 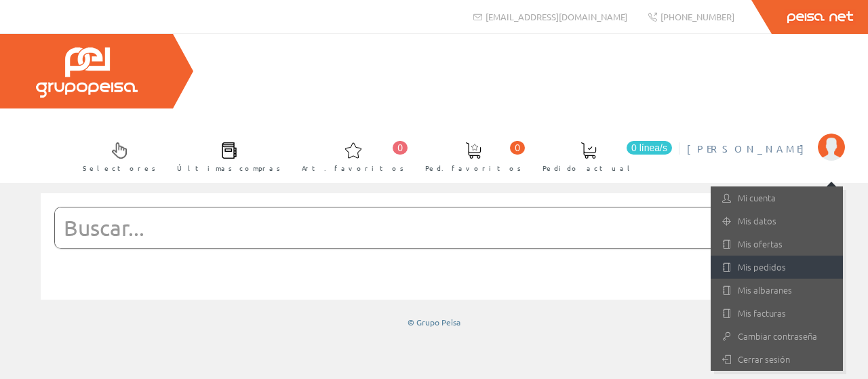 What do you see at coordinates (119, 168) in the screenshot?
I see `span: Selectores` at bounding box center [119, 168].